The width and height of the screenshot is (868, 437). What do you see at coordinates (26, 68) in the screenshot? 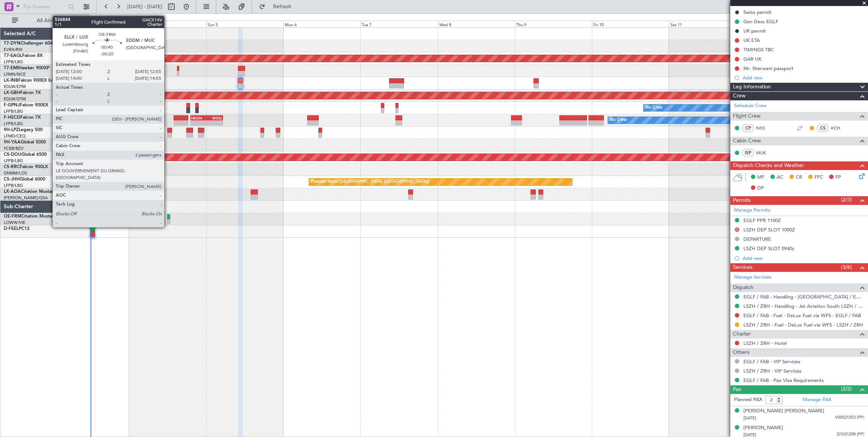
I see `a: T7-EMIHawker 900XP` at bounding box center [26, 68].